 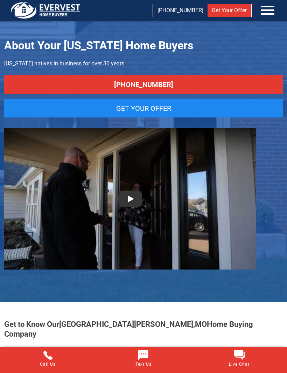 What do you see at coordinates (201, 324) in the screenshot?
I see `span: MO` at bounding box center [201, 324].